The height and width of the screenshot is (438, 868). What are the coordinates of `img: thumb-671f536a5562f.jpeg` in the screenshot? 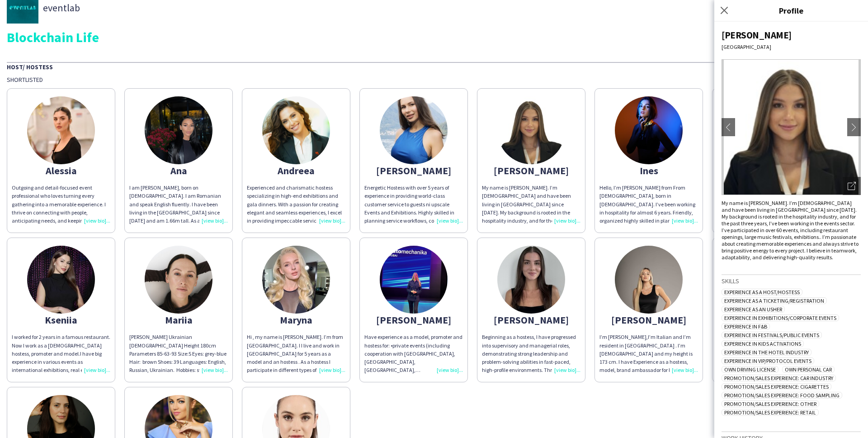 It's located at (61, 279).